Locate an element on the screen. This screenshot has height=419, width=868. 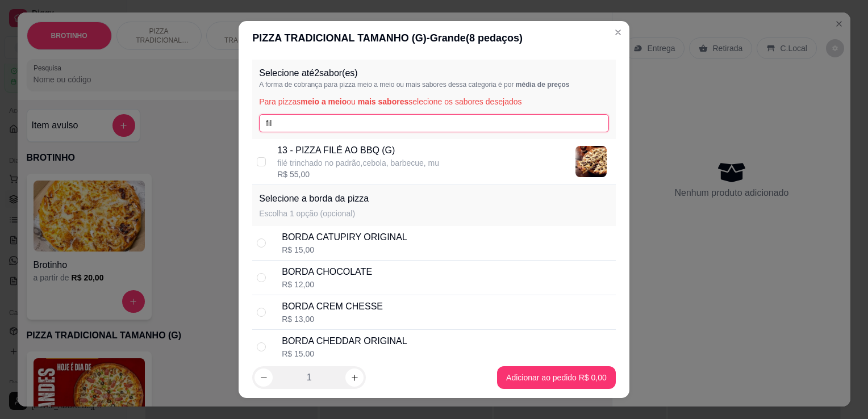
p: filé trinchado no padrão,cebola, barbecue, mu is located at coordinates (358, 163).